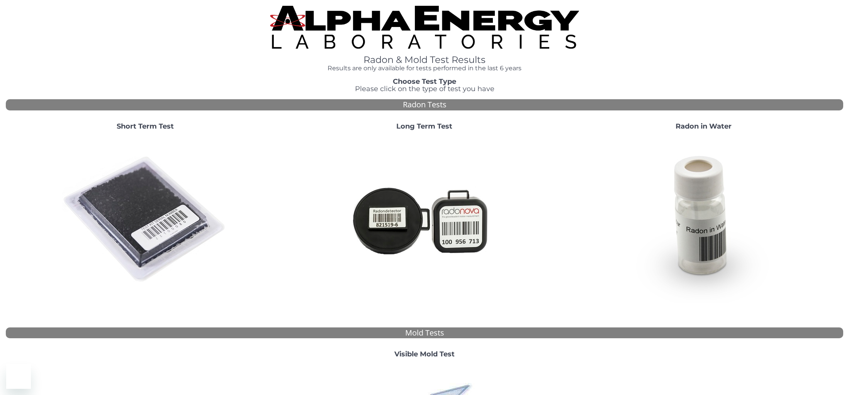 This screenshot has height=395, width=849. Describe the element at coordinates (425, 105) in the screenshot. I see `div: Radon Tests` at that location.